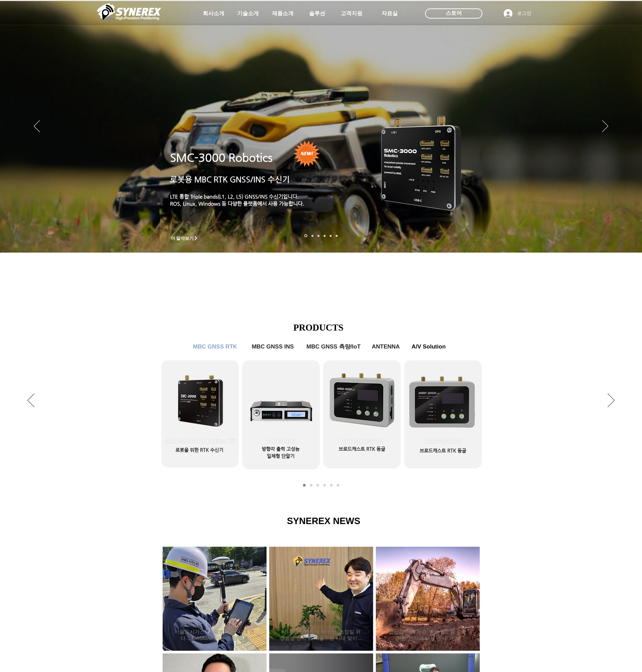  What do you see at coordinates (390, 13) in the screenshot?
I see `a: 자료실` at bounding box center [390, 13].